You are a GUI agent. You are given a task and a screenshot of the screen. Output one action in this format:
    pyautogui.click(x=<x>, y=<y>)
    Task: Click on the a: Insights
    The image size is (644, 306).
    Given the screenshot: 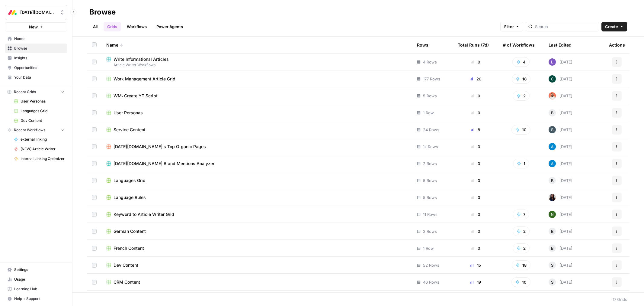 What is the action you would take?
    pyautogui.click(x=36, y=58)
    